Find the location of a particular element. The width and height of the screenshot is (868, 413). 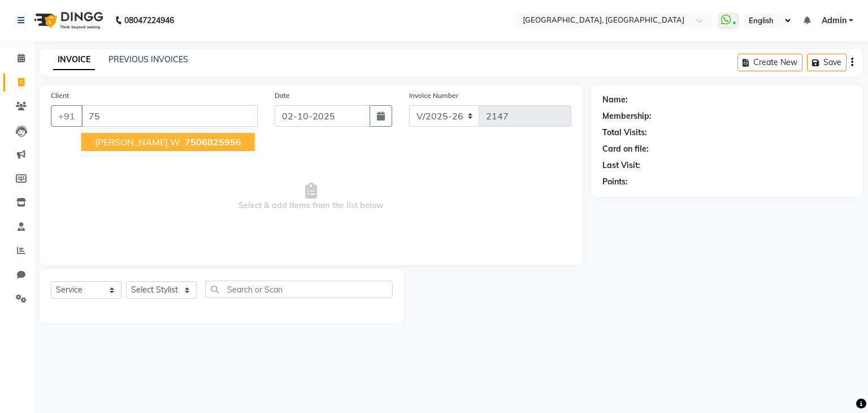

span: Admin is located at coordinates (834, 20).